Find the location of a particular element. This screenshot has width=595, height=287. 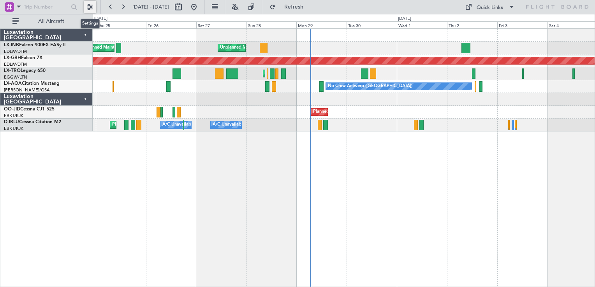

div: Thu 2 is located at coordinates (472, 25).